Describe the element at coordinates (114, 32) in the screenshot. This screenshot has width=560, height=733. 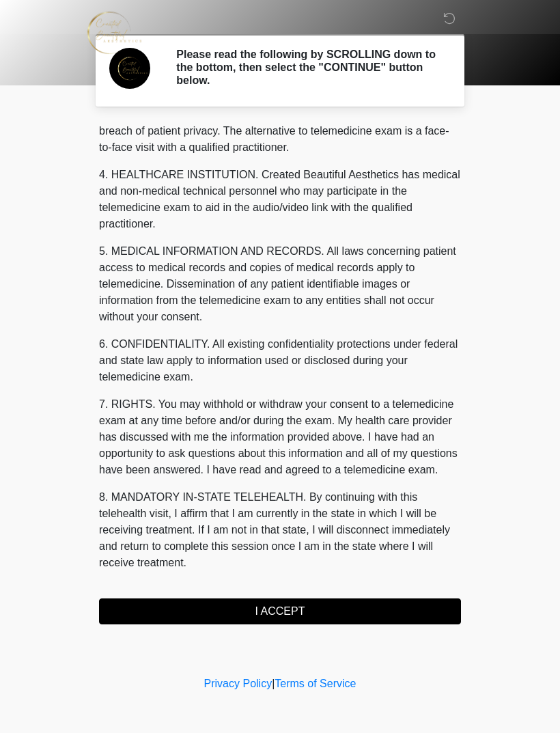
I see `img: Created Beautiful Aesthetics Logo` at that location.